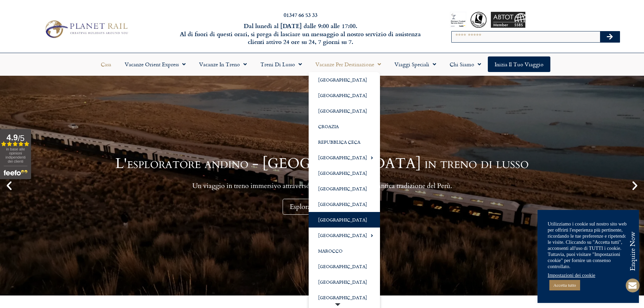 This screenshot has height=308, width=644. What do you see at coordinates (322, 64) in the screenshot?
I see `nav: Menu` at bounding box center [322, 64].